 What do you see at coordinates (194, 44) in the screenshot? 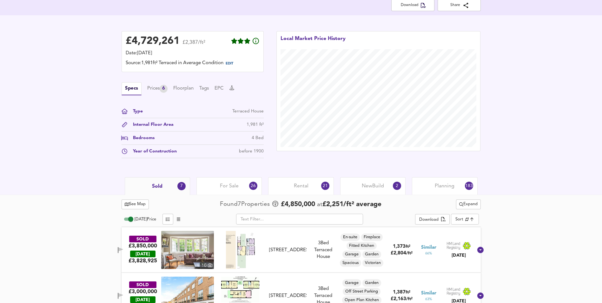
I see `span: £2,387/ft²` at bounding box center [194, 44].